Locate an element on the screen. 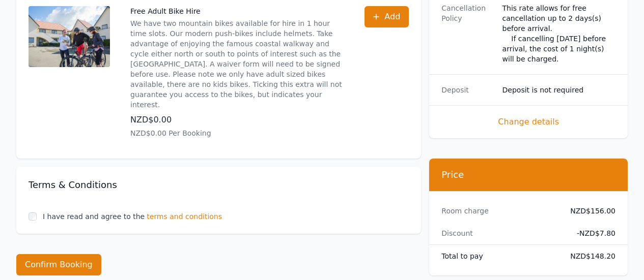  dt: Deposit is located at coordinates (467, 90).